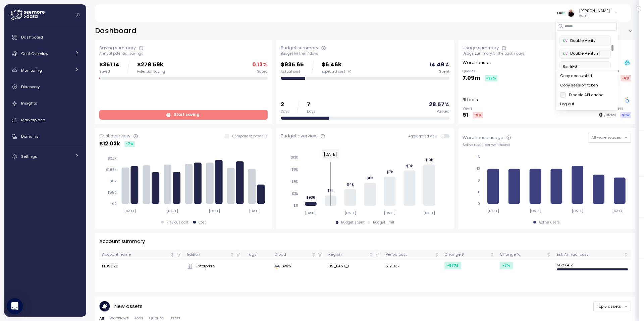 The height and width of the screenshot is (321, 644). What do you see at coordinates (29, 103) in the screenshot?
I see `span: Insights` at bounding box center [29, 103].